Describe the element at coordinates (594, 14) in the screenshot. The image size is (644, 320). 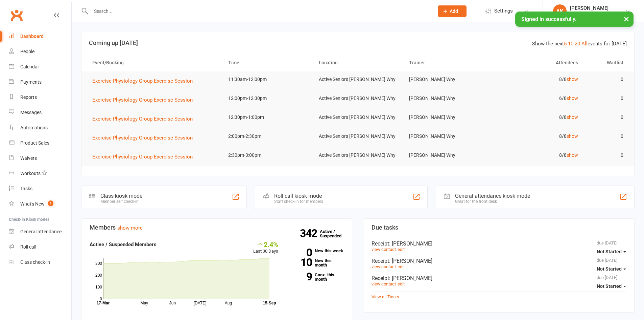
I see `div: Staying Active Dee Why` at that location.